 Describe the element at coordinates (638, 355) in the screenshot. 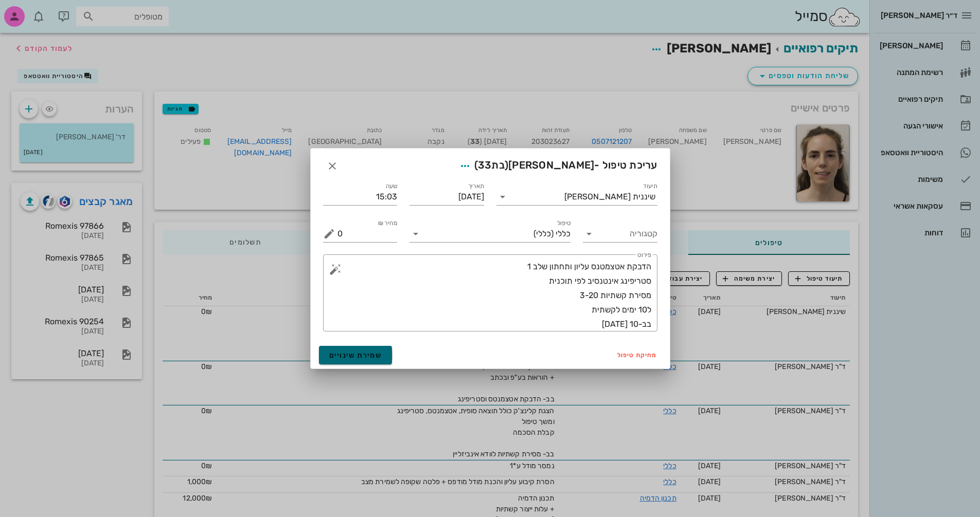

I see `button: מחיקת טיפול` at that location.